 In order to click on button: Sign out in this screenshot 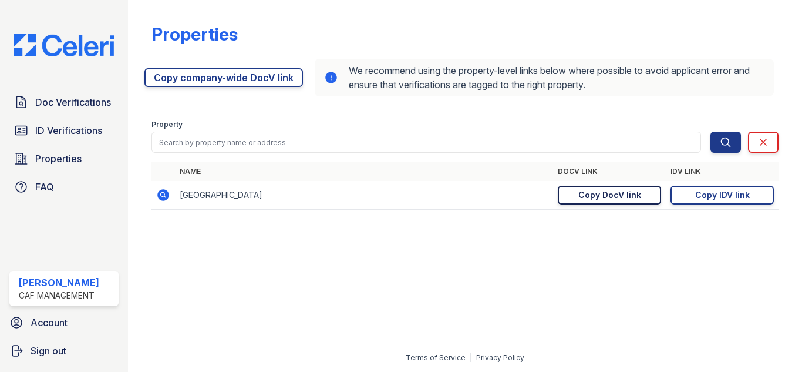, I will do `click(64, 350)`.